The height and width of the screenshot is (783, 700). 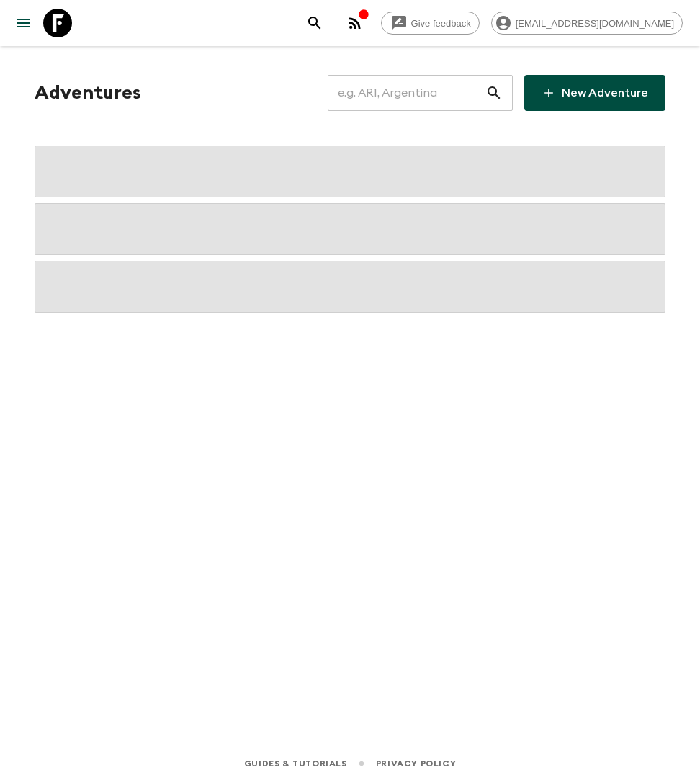 What do you see at coordinates (23, 23) in the screenshot?
I see `button: menu` at bounding box center [23, 23].